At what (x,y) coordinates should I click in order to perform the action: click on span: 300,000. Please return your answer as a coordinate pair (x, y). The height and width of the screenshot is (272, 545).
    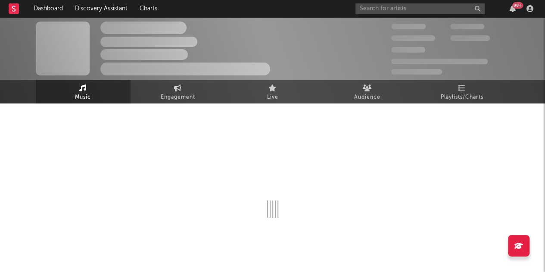
    Looking at the image, I should click on (408, 26).